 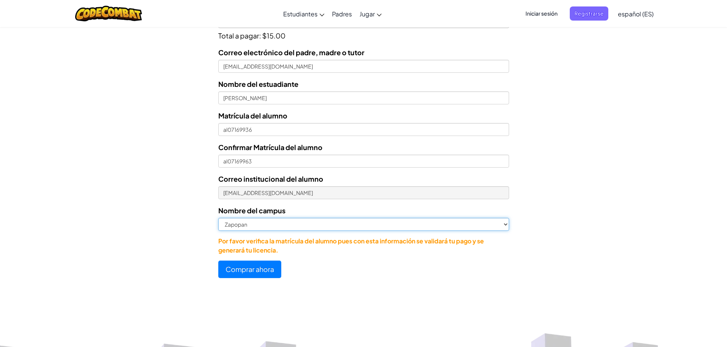 I want to click on p: Total a pagar: $15.00, so click(x=363, y=35).